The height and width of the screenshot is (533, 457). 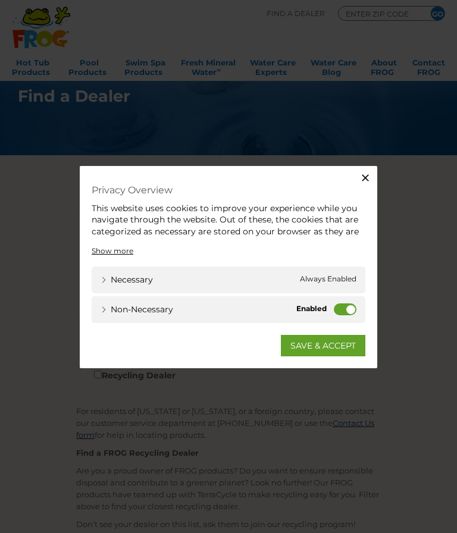 I want to click on a: Necessary, so click(x=127, y=279).